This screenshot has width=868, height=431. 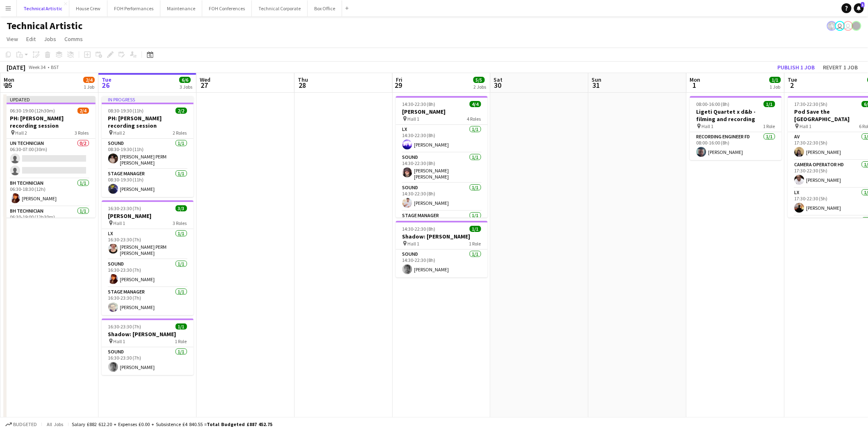 I want to click on span: 2/2, so click(x=182, y=111).